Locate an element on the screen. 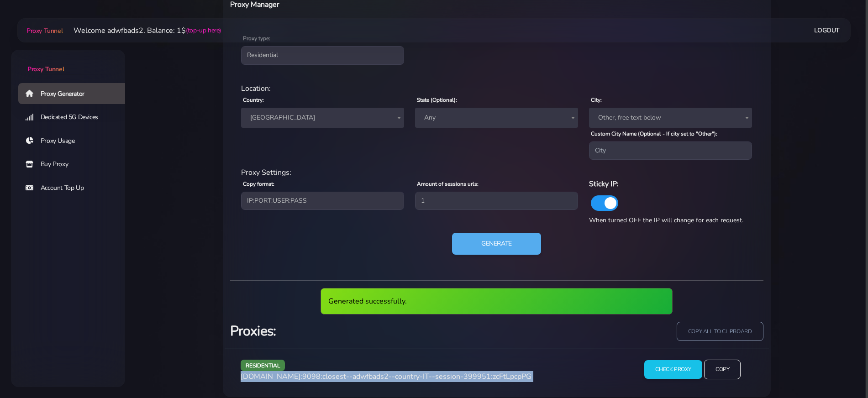  a: (top-up here) is located at coordinates (203, 30).